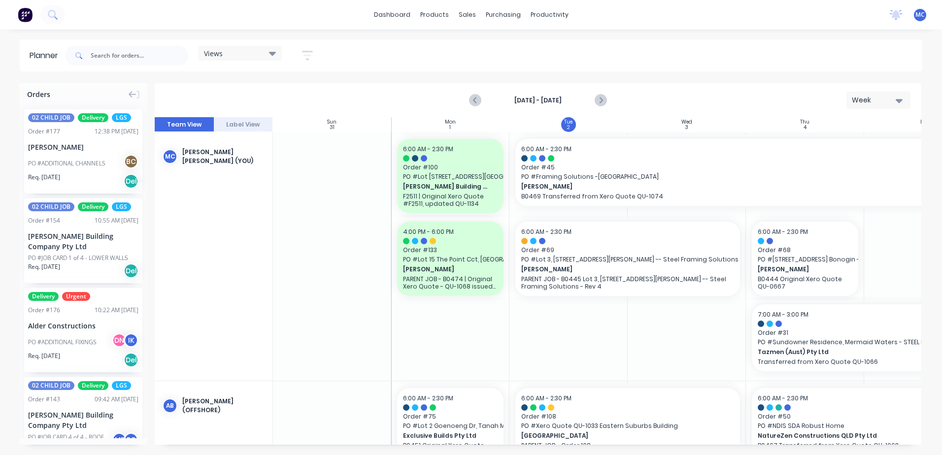 The height and width of the screenshot is (455, 942). What do you see at coordinates (628, 445) in the screenshot?
I see `p: PARENT JOB - Order 108` at bounding box center [628, 445].